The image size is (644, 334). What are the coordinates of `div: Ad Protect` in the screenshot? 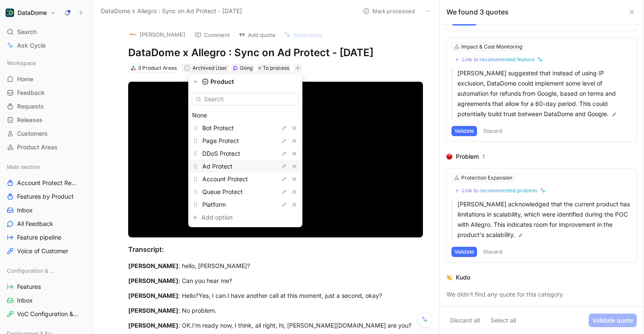 It's located at (245, 167).